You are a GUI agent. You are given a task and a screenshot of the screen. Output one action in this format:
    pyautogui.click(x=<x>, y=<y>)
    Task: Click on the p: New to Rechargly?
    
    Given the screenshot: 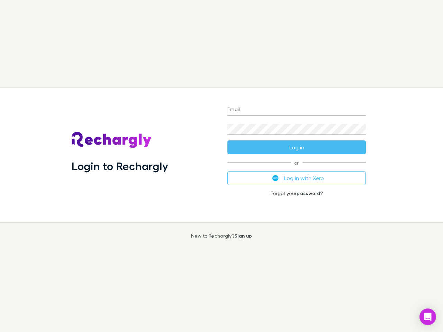 What is the action you would take?
    pyautogui.click(x=222, y=236)
    